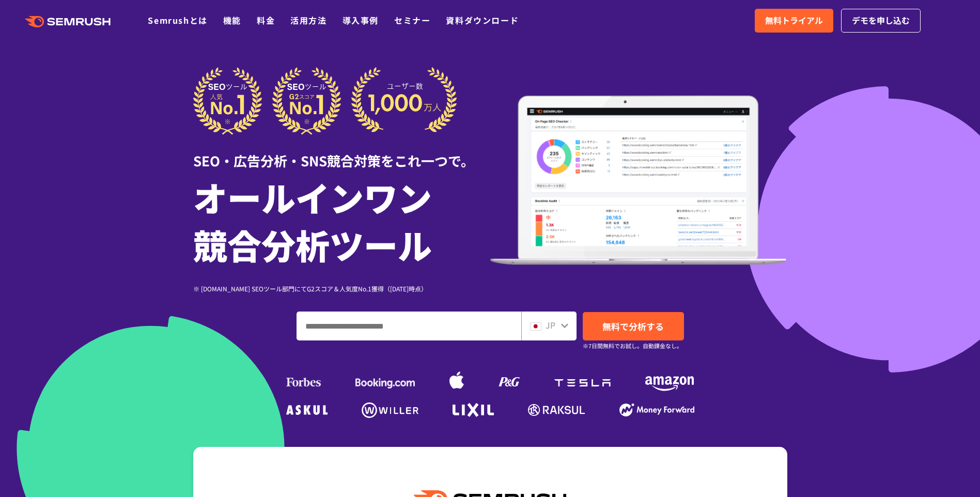  I want to click on a: 導入事例, so click(361, 20).